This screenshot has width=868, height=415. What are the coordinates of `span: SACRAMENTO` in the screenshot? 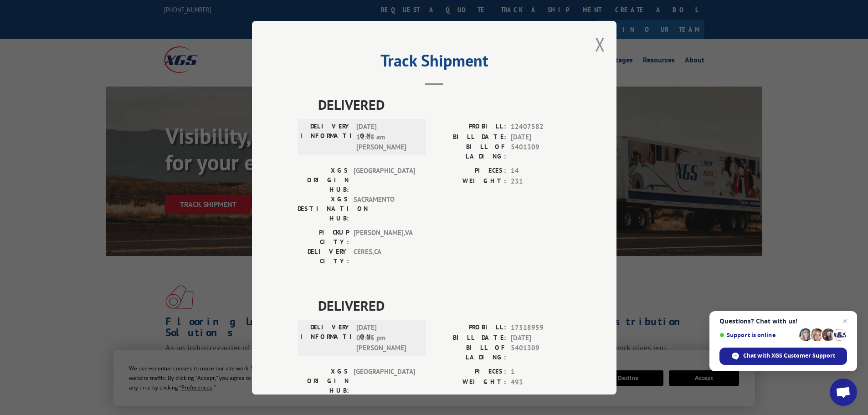 It's located at (384, 208).